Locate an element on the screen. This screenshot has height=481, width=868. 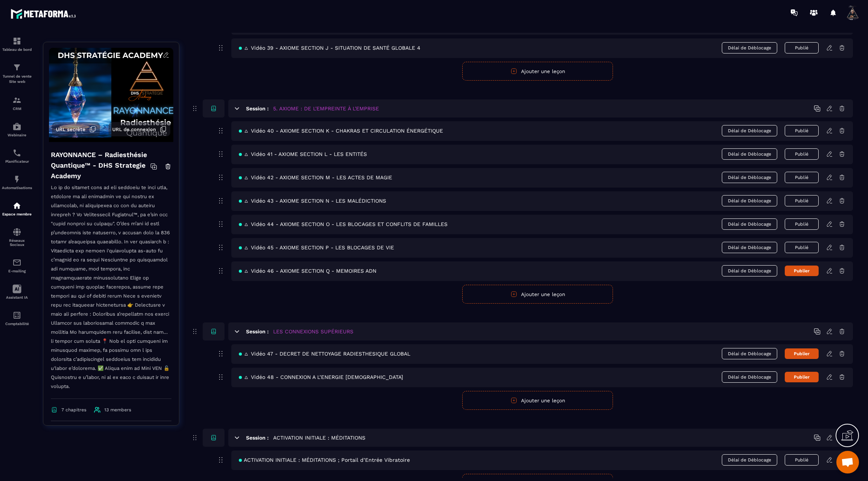
p: Assistant IA is located at coordinates (17, 297).